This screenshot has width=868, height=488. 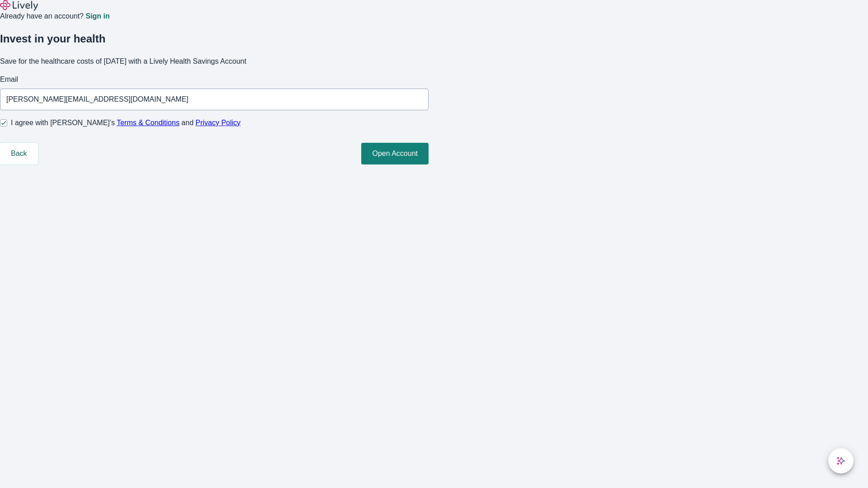 What do you see at coordinates (148, 123) in the screenshot?
I see `a: Terms & Conditions` at bounding box center [148, 123].